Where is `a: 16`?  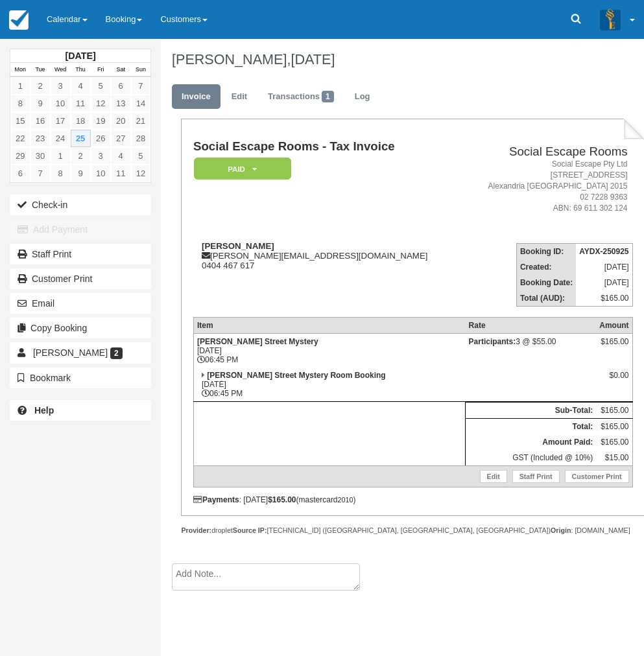
a: 16 is located at coordinates (41, 121).